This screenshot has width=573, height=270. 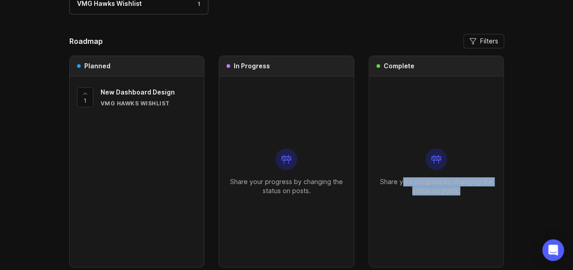 I want to click on a: New Dashboard DesignVMG Hawks Wishlist, so click(x=148, y=97).